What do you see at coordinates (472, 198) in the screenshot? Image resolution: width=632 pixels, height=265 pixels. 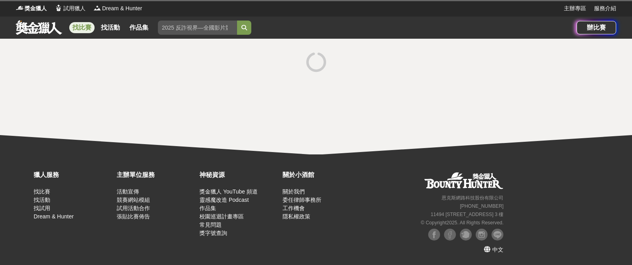 I see `small: 恩克斯網路科技股份有限公司` at bounding box center [472, 198].